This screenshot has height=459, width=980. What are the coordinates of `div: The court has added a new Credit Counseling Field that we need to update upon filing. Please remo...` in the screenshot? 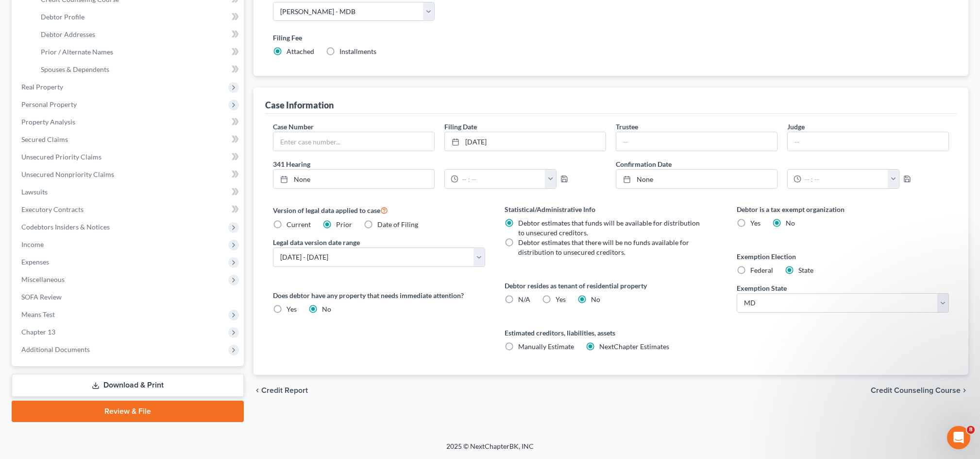 It's located at (84, 139).